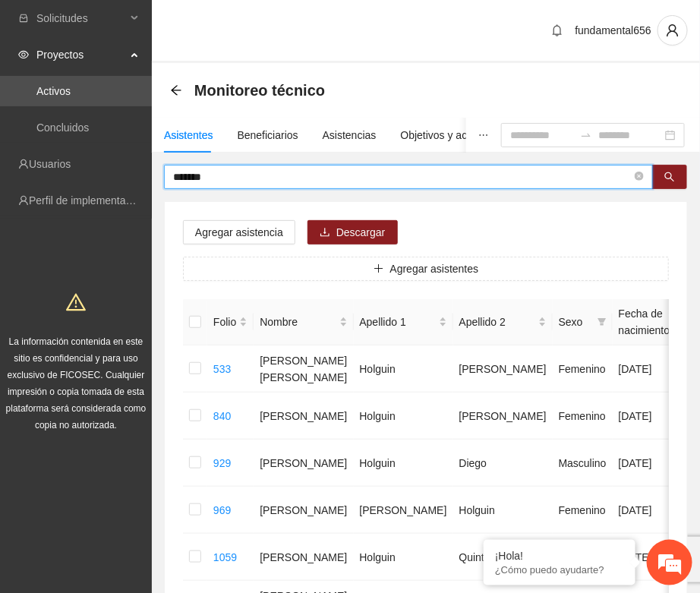 Image resolution: width=700 pixels, height=593 pixels. Describe the element at coordinates (149, 279) in the screenshot. I see `span: Estamos en línea.` at that location.